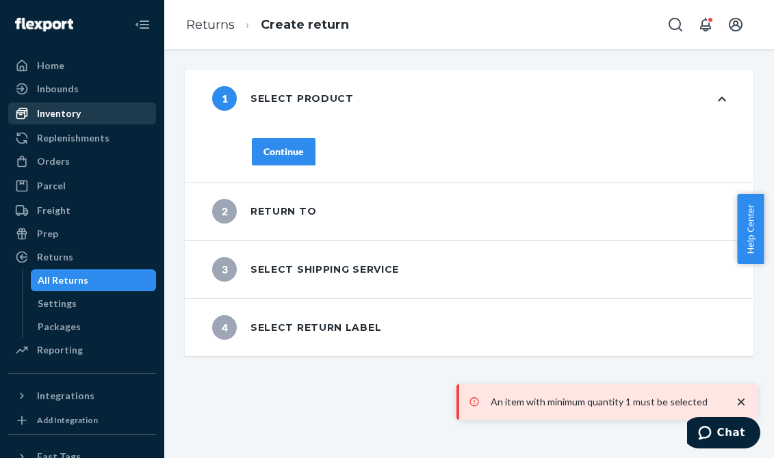 This screenshot has width=774, height=458. What do you see at coordinates (55, 257) in the screenshot?
I see `div: Returns` at bounding box center [55, 257].